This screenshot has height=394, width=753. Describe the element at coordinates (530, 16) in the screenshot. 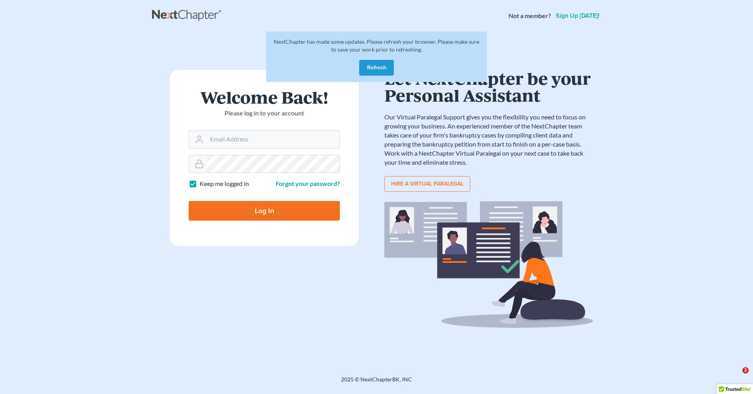

I see `strong: Not a member?` at that location.